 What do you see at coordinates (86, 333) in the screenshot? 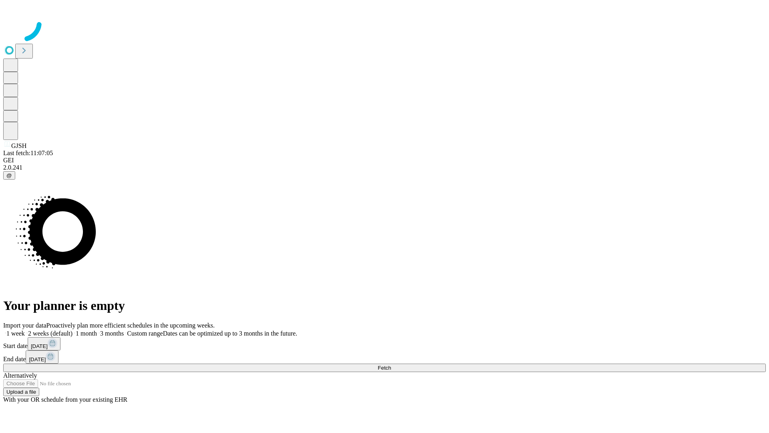
I see `span: 1 month` at bounding box center [86, 333].